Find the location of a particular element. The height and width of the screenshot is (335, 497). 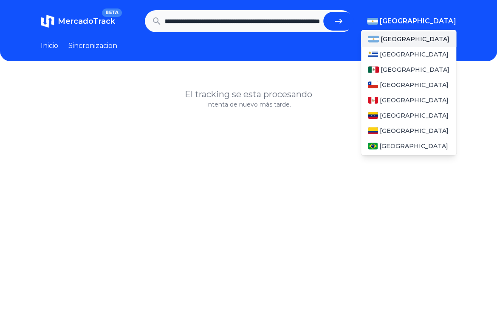

img: Venezuela is located at coordinates (373, 116).